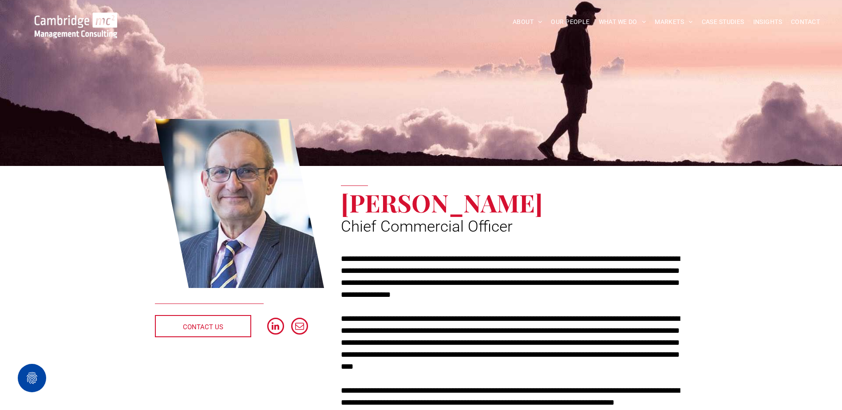 The height and width of the screenshot is (410, 842). I want to click on a: Stuart Curzon | Chief Commercial Officer | Cambridge Management Consulting, so click(240, 204).